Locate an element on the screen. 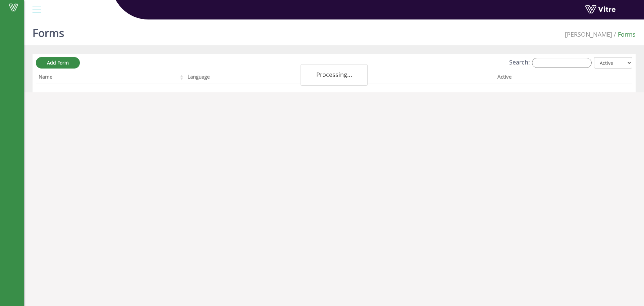 Image resolution: width=644 pixels, height=306 pixels. label: Search: is located at coordinates (551, 63).